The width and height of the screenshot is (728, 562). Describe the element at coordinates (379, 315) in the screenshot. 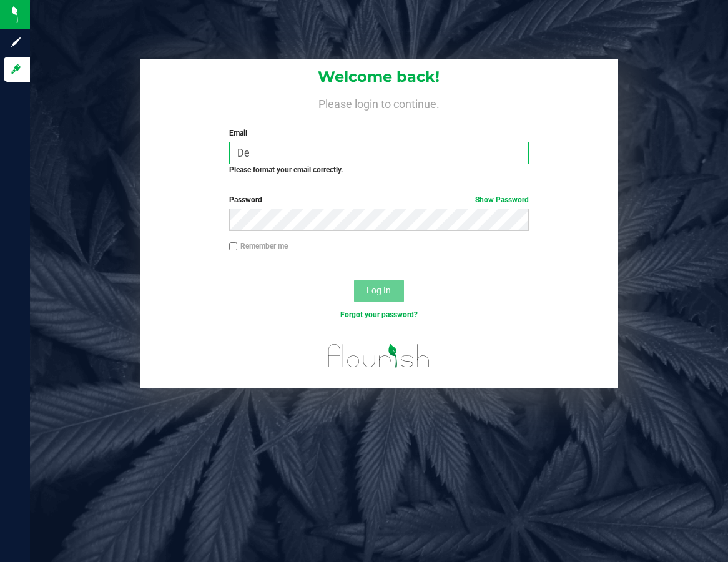

I see `a: Forgot your password?` at that location.